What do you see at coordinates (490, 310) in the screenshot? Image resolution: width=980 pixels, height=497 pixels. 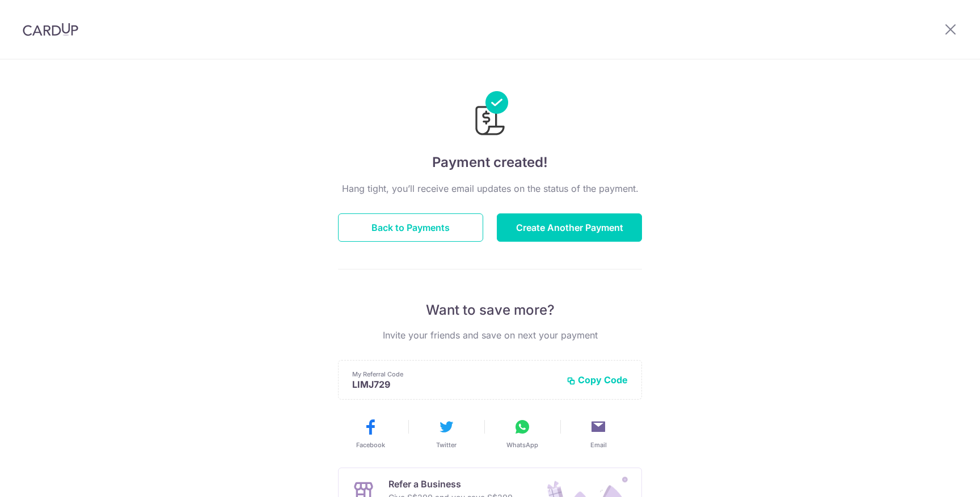 I see `p: Want to save more?` at bounding box center [490, 310].